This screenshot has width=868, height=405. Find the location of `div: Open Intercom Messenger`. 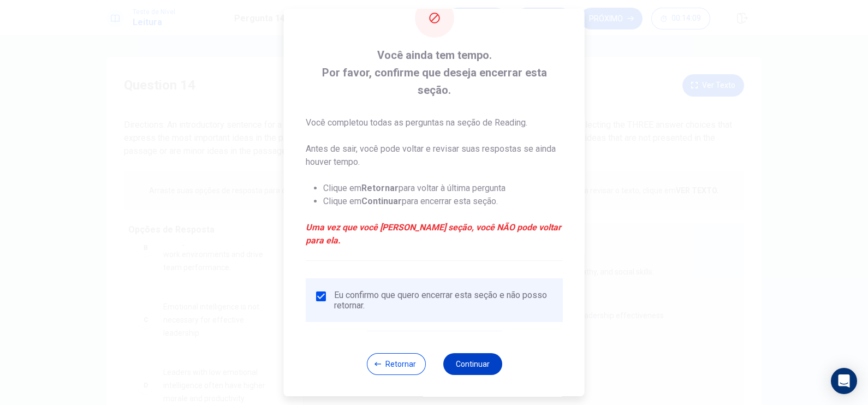

div: Open Intercom Messenger is located at coordinates (843, 381).